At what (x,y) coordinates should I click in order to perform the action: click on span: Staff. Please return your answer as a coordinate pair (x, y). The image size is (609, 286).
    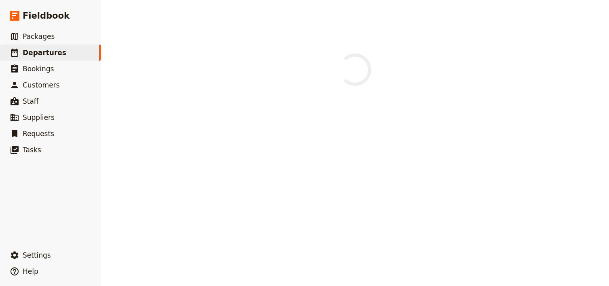
    Looking at the image, I should click on (31, 101).